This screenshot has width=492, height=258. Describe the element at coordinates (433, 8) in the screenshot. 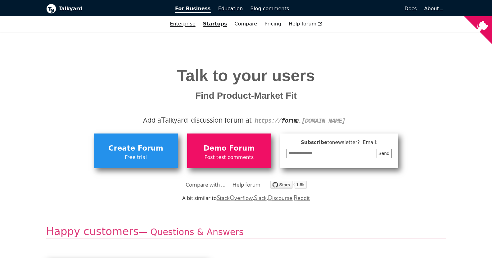

I see `span: About` at that location.